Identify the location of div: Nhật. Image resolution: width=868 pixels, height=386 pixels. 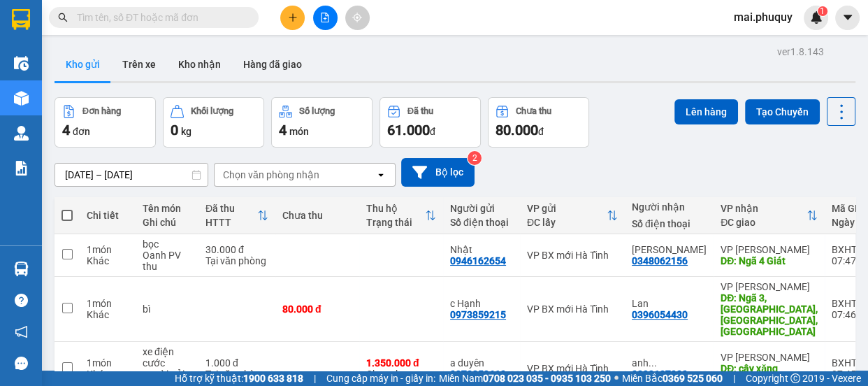
(481, 249).